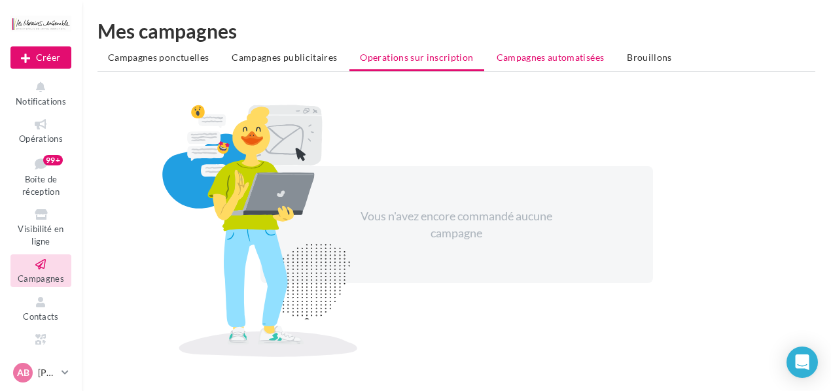  Describe the element at coordinates (456, 31) in the screenshot. I see `div: Mes campagnes` at that location.